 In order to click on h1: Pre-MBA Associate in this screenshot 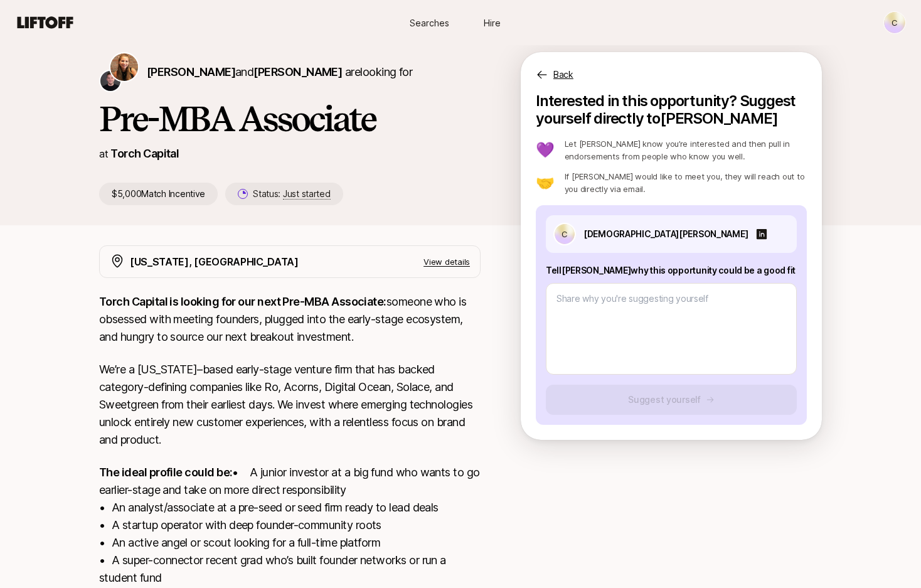, I will do `click(289, 119)`.